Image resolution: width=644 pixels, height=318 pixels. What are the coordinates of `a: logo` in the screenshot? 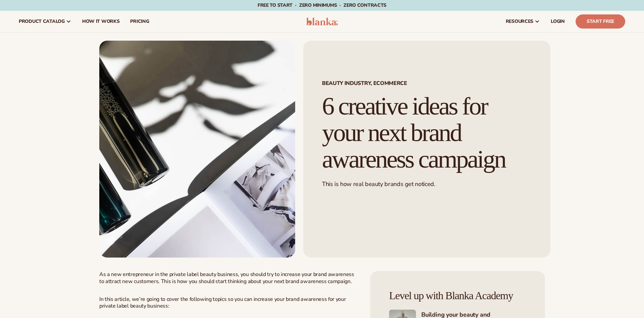 It's located at (322, 21).